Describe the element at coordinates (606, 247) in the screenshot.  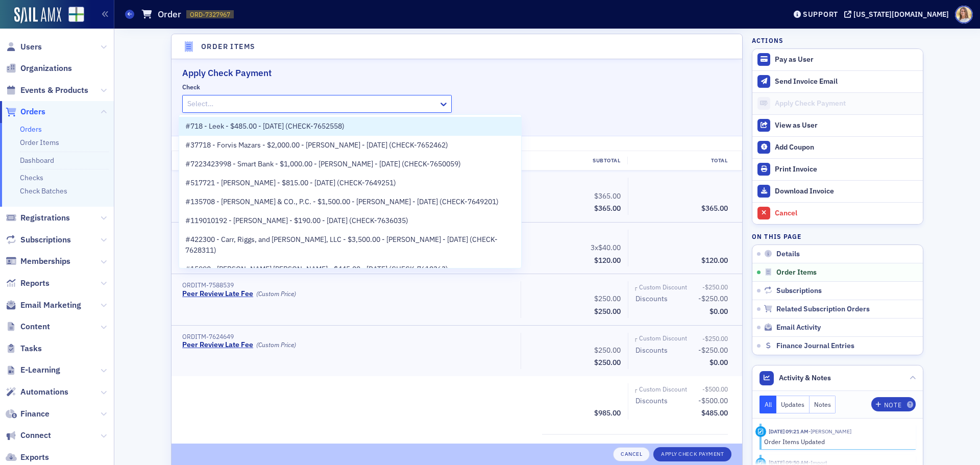
I see `span: 3x` at that location.